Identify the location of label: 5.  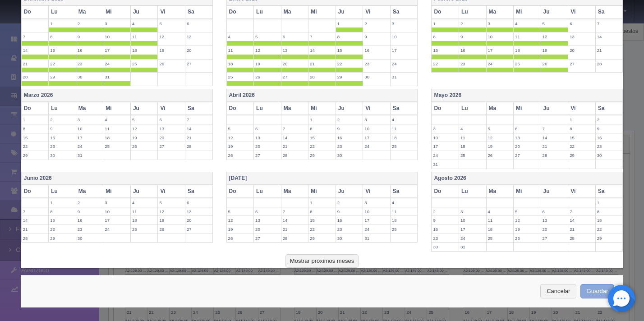
(144, 119).